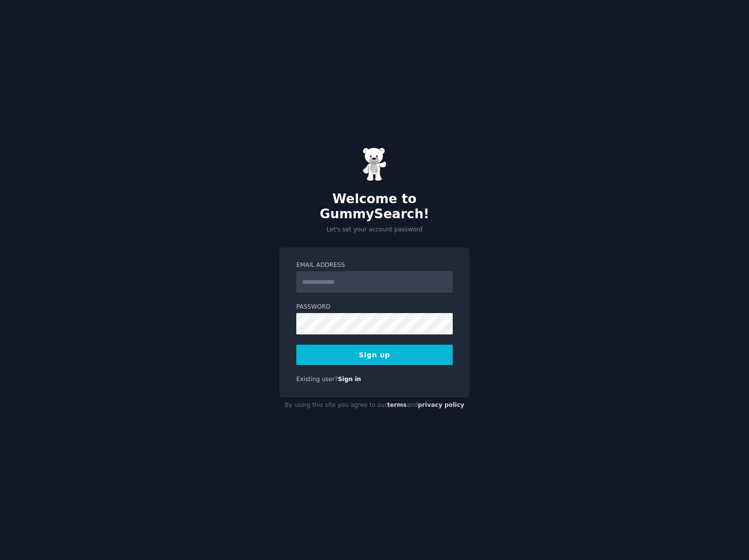 The image size is (749, 560). Describe the element at coordinates (374, 165) in the screenshot. I see `img: Gummy Bear` at that location.